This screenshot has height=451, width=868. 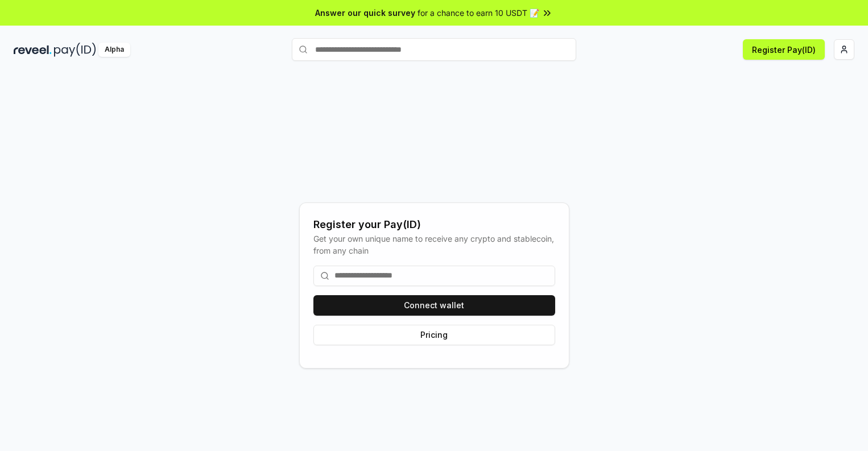 What do you see at coordinates (434, 225) in the screenshot?
I see `div: Register your Pay(ID)` at bounding box center [434, 225].